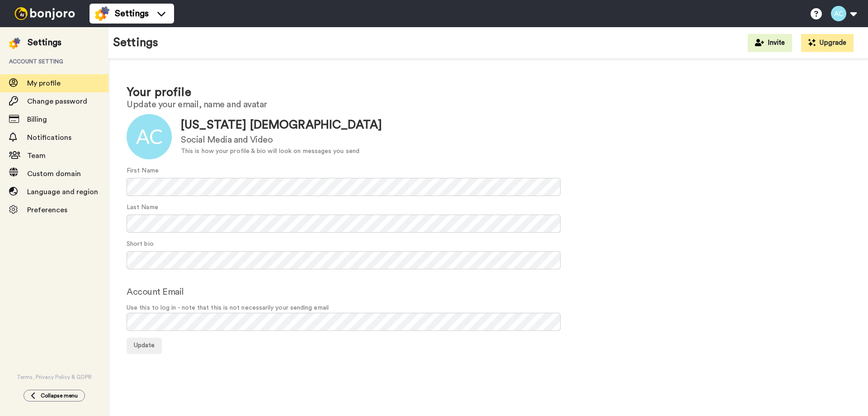  I want to click on button: Update, so click(144, 345).